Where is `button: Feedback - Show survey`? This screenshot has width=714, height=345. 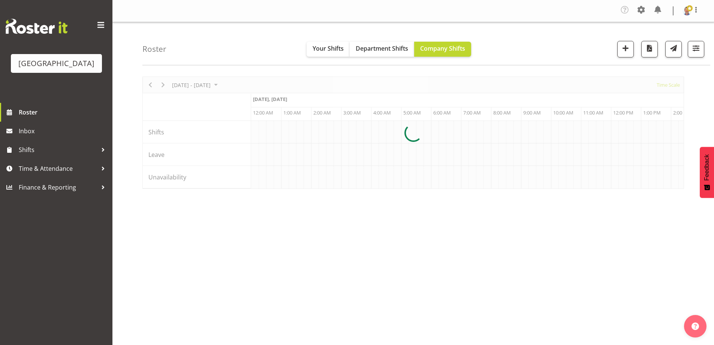
button: Feedback - Show survey is located at coordinates (707, 172).